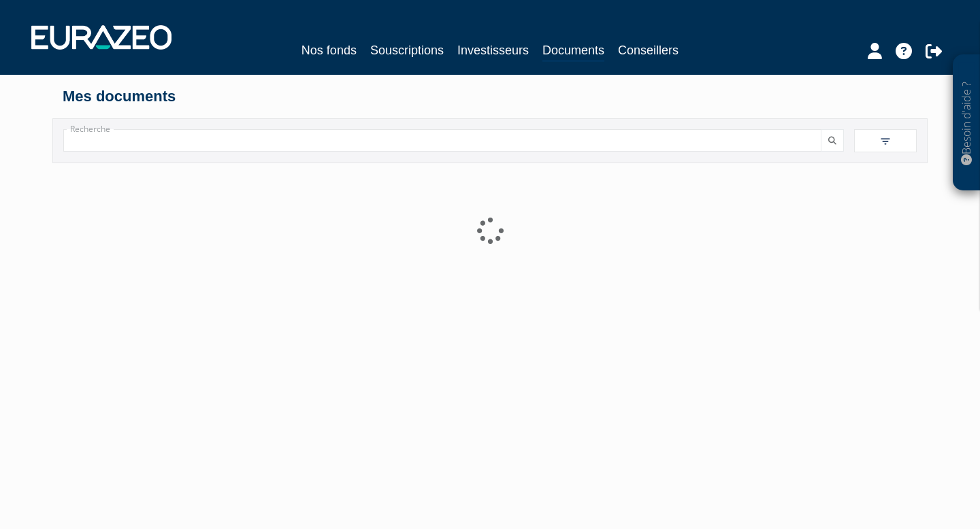  What do you see at coordinates (490, 96) in the screenshot?
I see `h4: Mes documents` at bounding box center [490, 96].